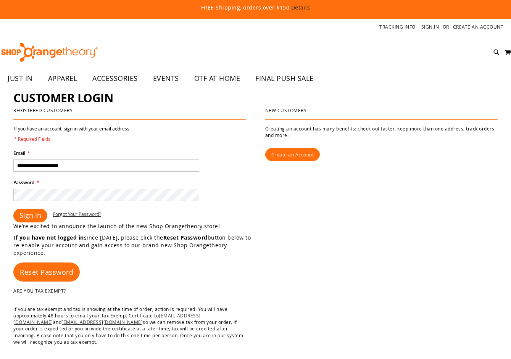 The width and height of the screenshot is (511, 359). What do you see at coordinates (256, 8) in the screenshot?
I see `p: FREE Shipping, orders over $150.` at bounding box center [256, 8].